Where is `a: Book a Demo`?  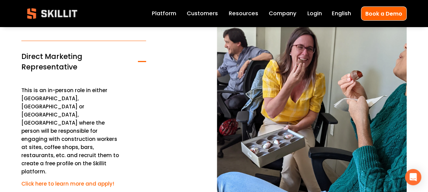
a: Book a Demo is located at coordinates (384, 13).